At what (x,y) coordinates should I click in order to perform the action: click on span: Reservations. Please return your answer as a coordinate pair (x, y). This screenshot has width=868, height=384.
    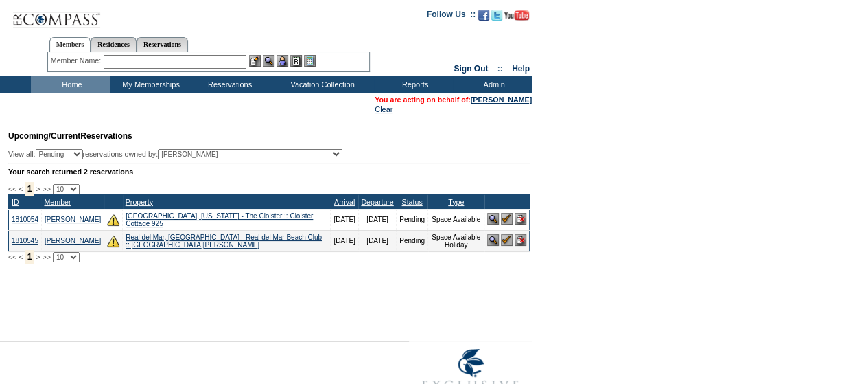
    Looking at the image, I should click on (70, 136).